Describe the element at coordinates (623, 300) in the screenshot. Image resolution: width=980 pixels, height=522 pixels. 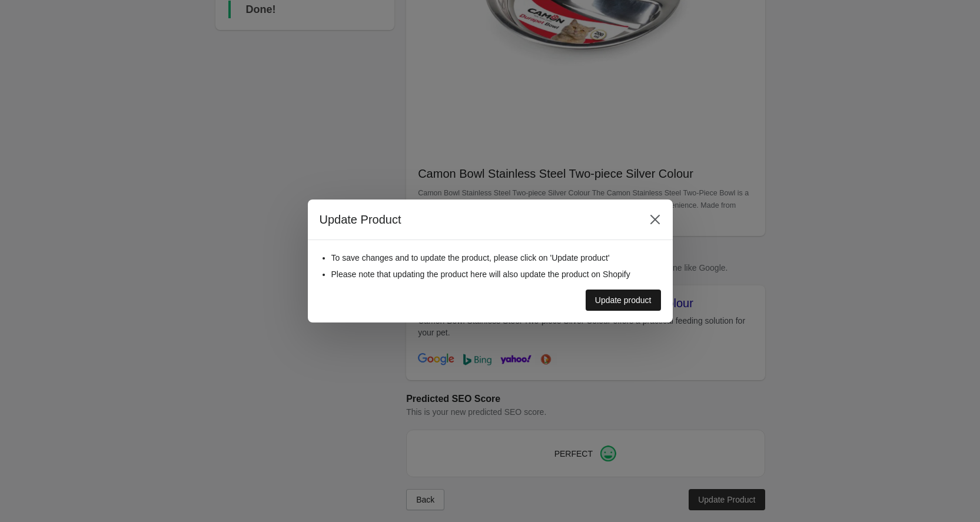
I see `div: Update product` at that location.